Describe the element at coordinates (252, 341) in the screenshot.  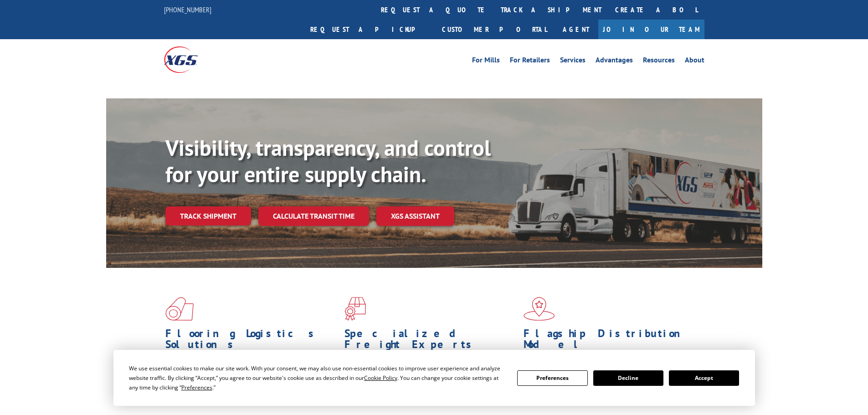
I see `h1: Flooring Logistics Solutions` at that location.